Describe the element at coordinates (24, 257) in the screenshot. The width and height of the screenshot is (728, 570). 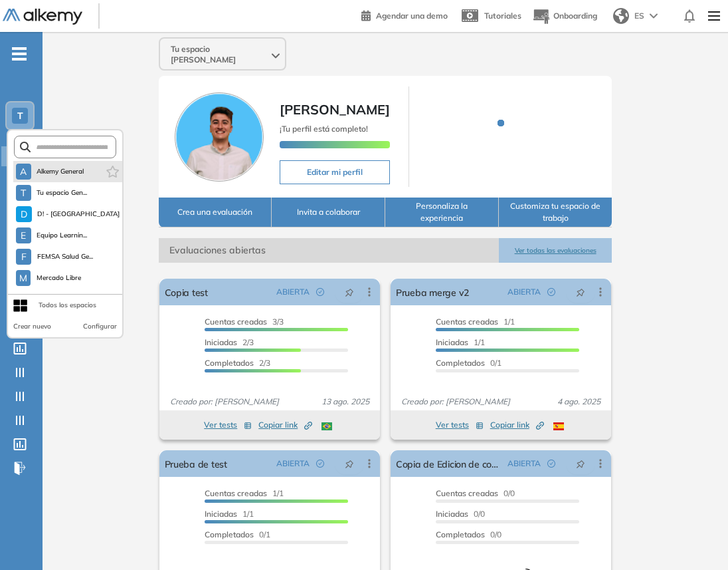
I see `span: F` at that location.